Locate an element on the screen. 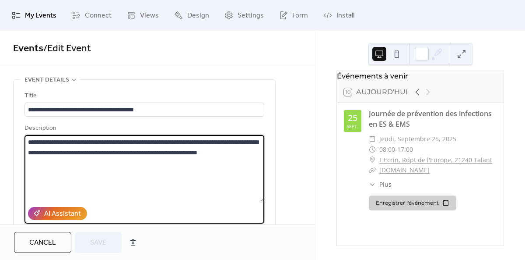  a: Install is located at coordinates (339, 15).